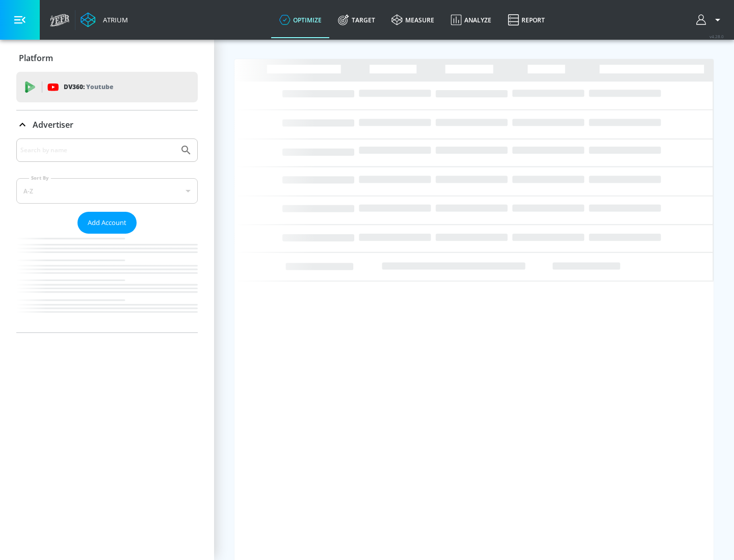 This screenshot has height=560, width=734. I want to click on a: optimize, so click(300, 20).